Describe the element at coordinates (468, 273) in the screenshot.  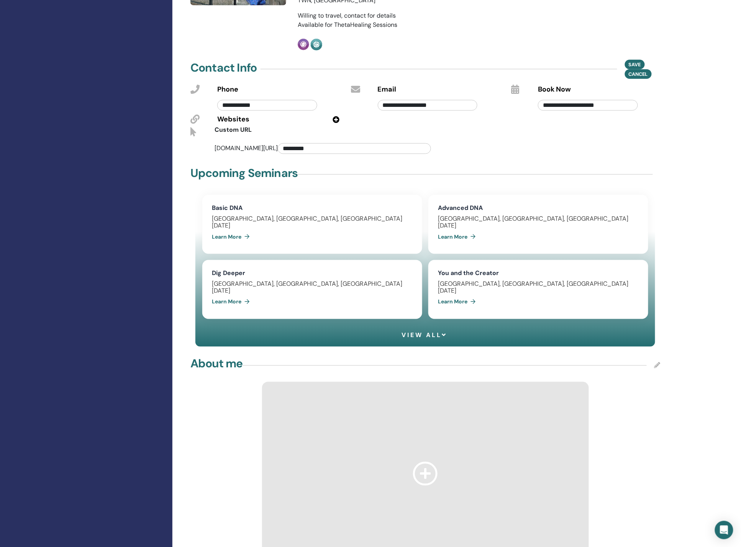
I see `a: You and the Creator` at that location.